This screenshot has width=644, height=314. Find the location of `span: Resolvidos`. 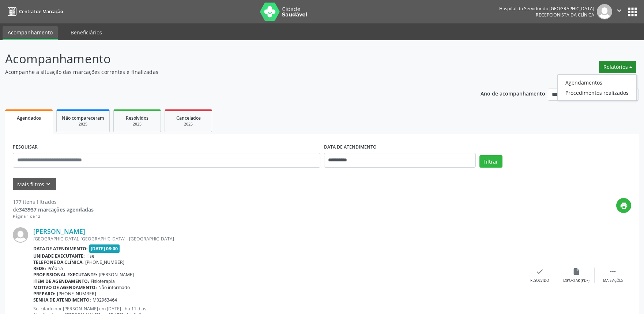

span: Resolvidos is located at coordinates (137, 118).